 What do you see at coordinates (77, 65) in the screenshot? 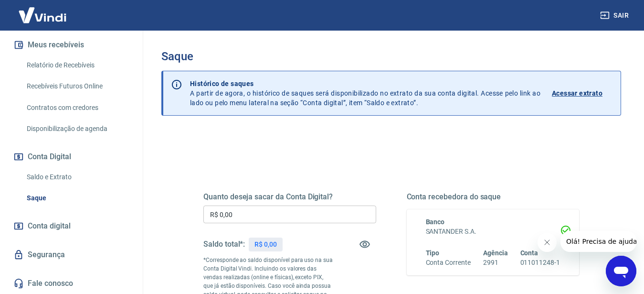
I see `a: Relatório de Recebíveis` at bounding box center [77, 65].